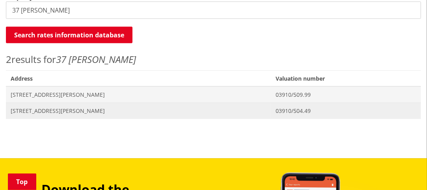 Image resolution: width=427 pixels, height=190 pixels. I want to click on input: e.g. Duke Street NGARUAWAHIA, so click(213, 10).